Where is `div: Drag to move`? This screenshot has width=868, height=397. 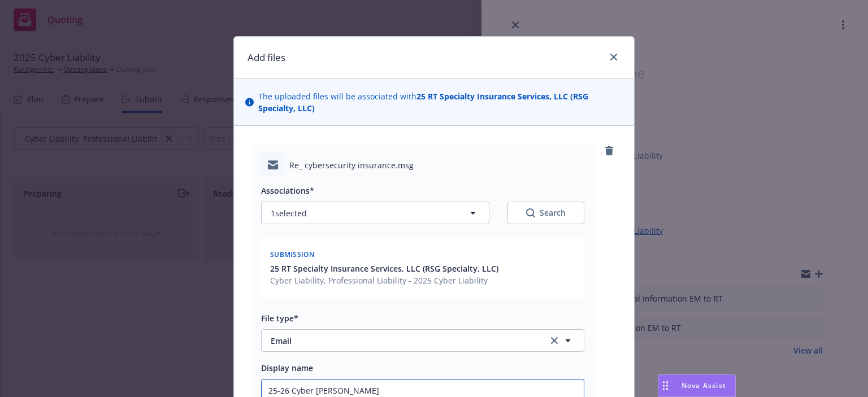
div: Drag to move is located at coordinates (665, 385).